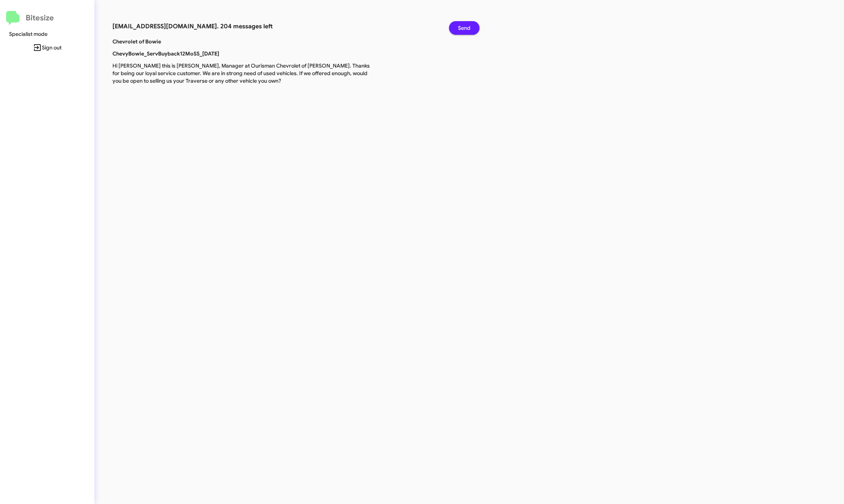  I want to click on a: Bitesize, so click(30, 18).